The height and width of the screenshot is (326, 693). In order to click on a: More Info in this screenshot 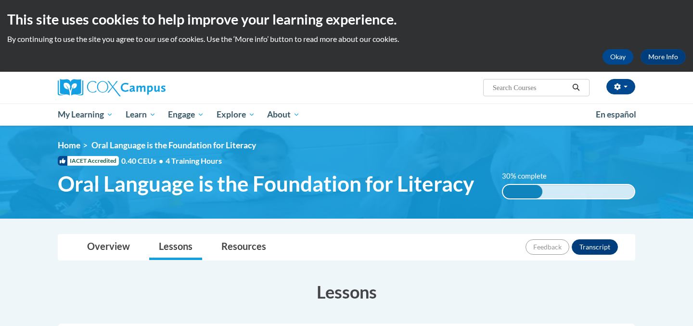, I will do `click(663, 57)`.